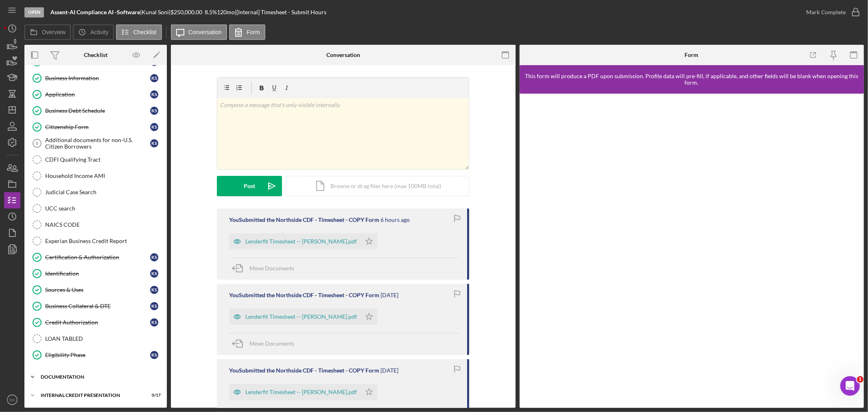  I want to click on a: Sources & UsesKS, so click(96, 290).